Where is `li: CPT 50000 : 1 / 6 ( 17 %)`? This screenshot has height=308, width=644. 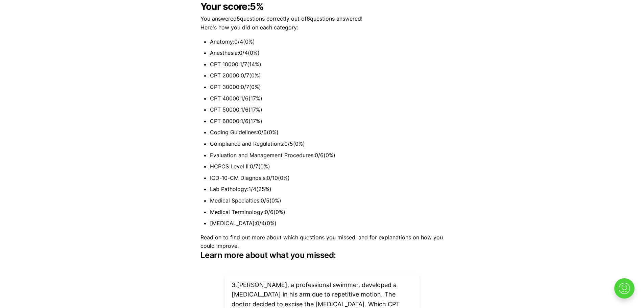
li: CPT 50000 : 1 / 6 ( 17 %) is located at coordinates (327, 110).